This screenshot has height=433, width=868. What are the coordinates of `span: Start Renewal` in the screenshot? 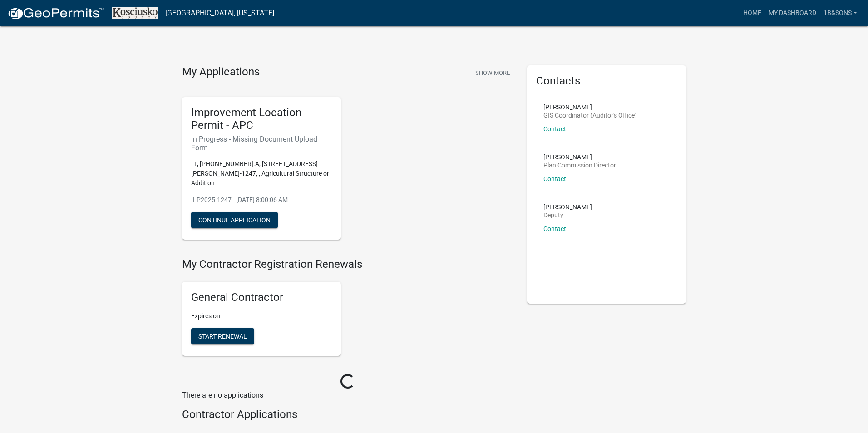 It's located at (222, 336).